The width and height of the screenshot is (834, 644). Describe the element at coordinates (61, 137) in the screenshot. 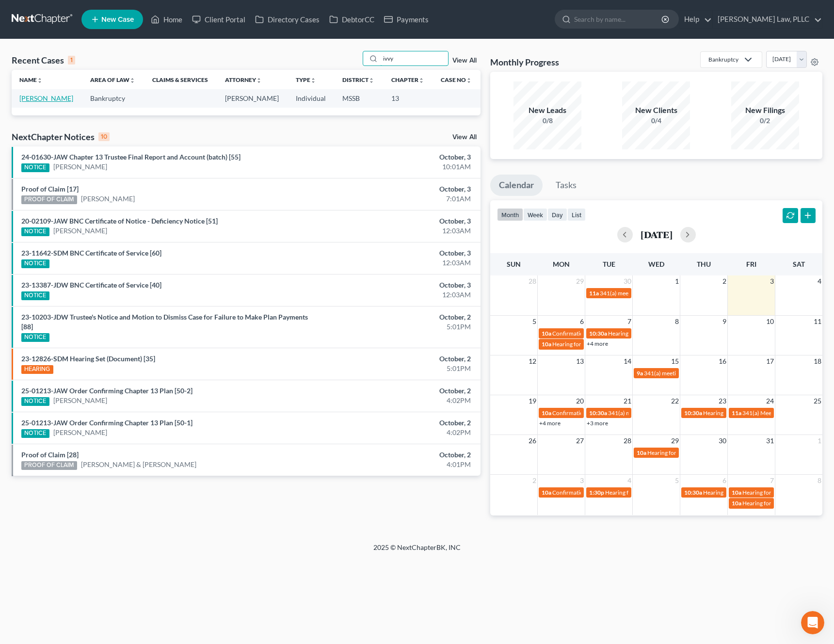

I see `div: NextChapter Notices` at that location.